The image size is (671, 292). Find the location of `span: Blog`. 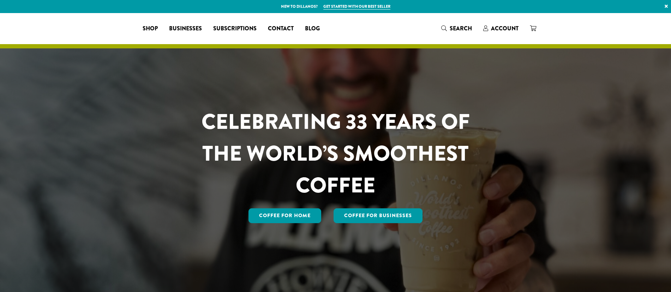

span: Blog is located at coordinates (312, 29).